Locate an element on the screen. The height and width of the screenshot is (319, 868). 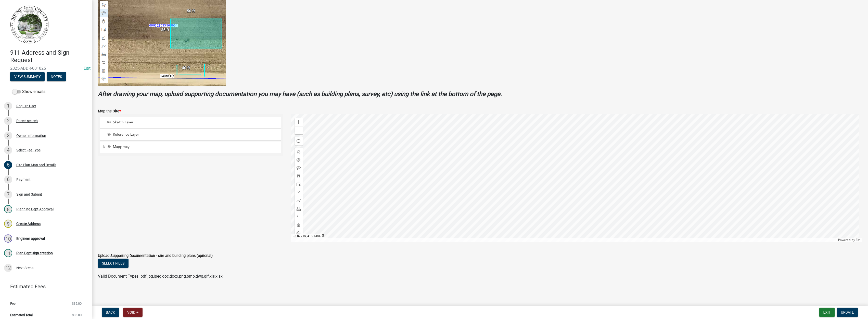
div: Reference Layer is located at coordinates (192, 135).